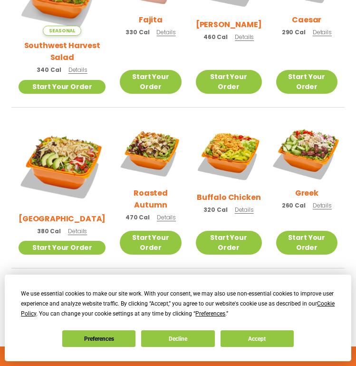 Image resolution: width=356 pixels, height=366 pixels. I want to click on h2: Buffalo Chicken, so click(229, 197).